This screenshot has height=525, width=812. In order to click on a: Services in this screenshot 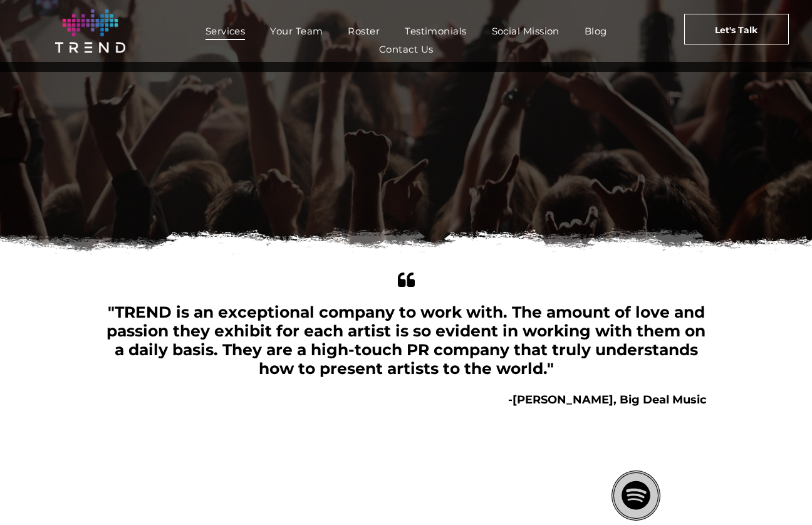, I will do `click(225, 31)`.